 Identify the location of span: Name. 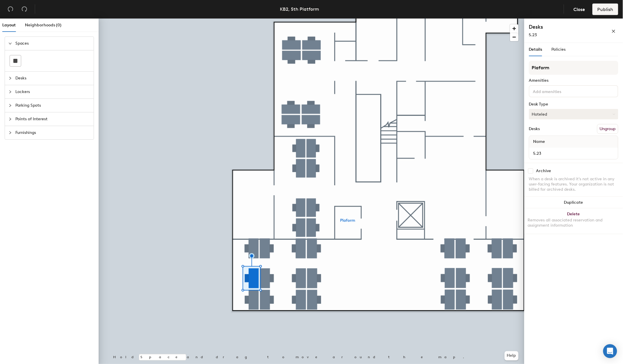
(539, 142).